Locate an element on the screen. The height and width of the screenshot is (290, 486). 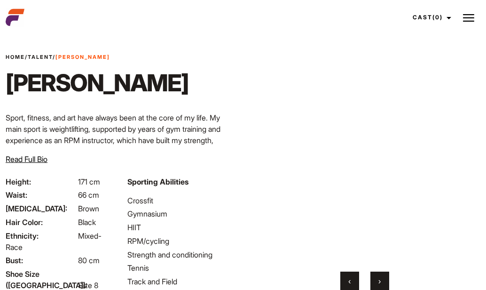
span: Brown is located at coordinates (88, 208).